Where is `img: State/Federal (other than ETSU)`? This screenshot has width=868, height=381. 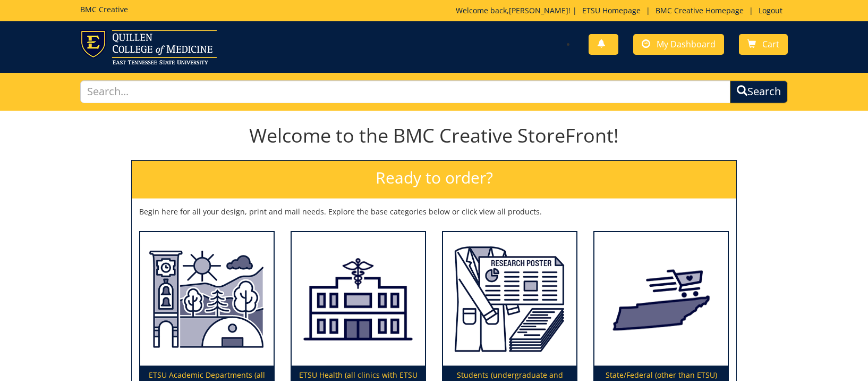
img: State/Federal (other than ETSU) is located at coordinates (661, 299).